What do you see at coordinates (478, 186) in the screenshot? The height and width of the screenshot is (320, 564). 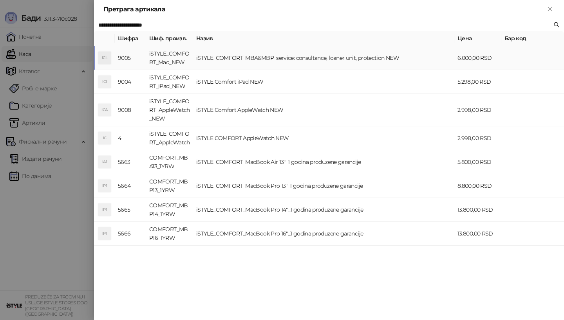 I see `td: 8.800,00 RSD` at bounding box center [478, 186].